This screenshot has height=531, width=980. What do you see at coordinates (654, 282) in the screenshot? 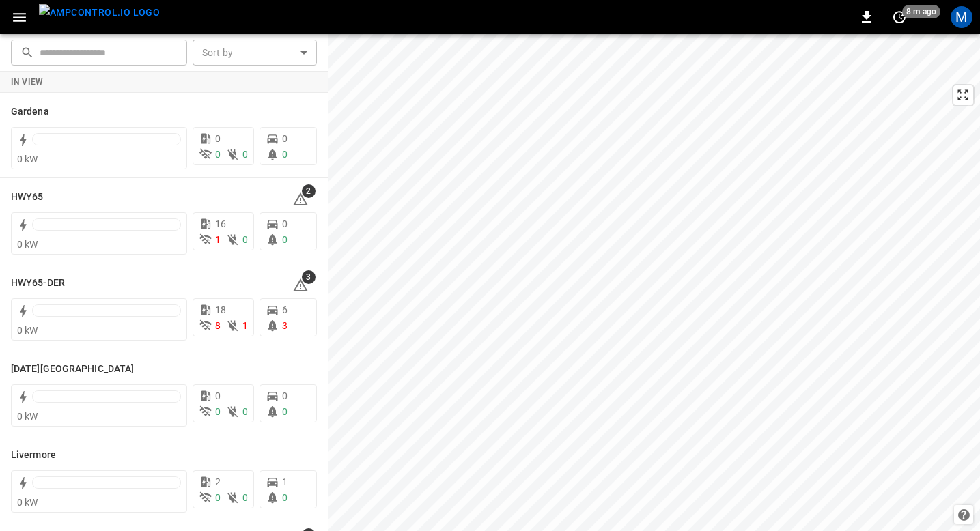
I see `canvas: Map` at bounding box center [654, 282].